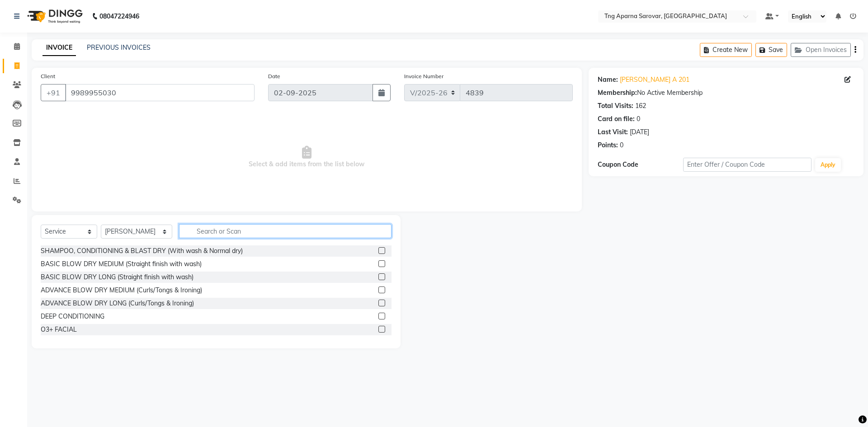 This screenshot has width=868, height=427. Describe the element at coordinates (121, 290) in the screenshot. I see `div: ADVANCE BLOW DRY MEDIUM (Curls/Tongs & Ironing)` at that location.